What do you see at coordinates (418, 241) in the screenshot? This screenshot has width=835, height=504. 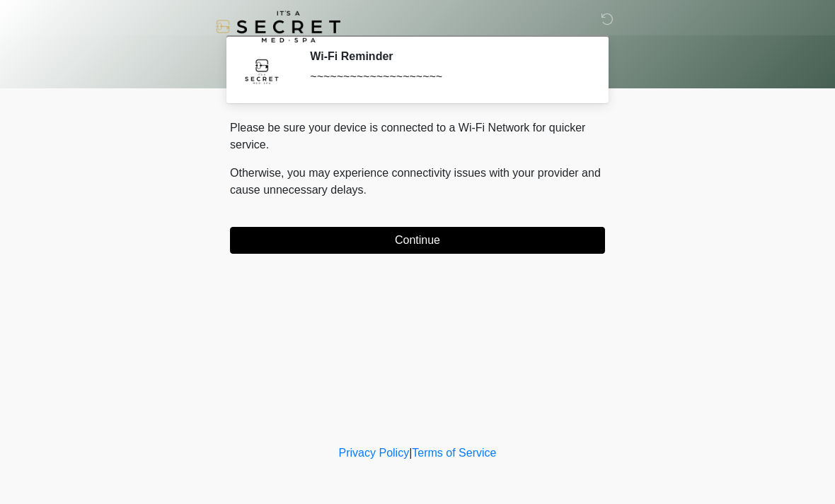 I see `button: Continue` at bounding box center [418, 241].